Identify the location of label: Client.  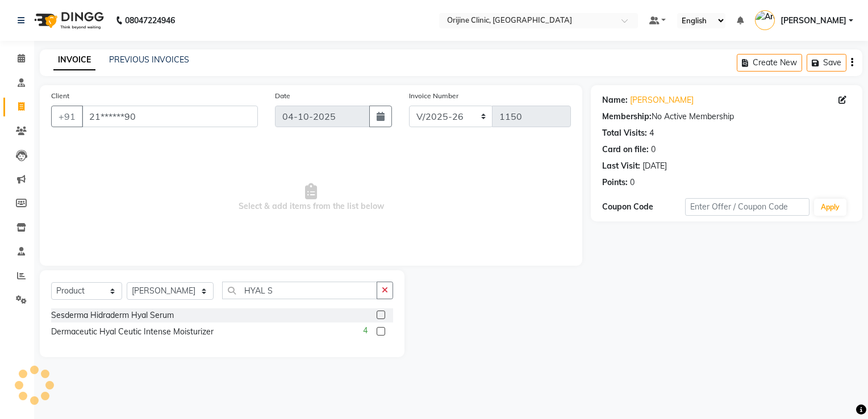
(61, 96).